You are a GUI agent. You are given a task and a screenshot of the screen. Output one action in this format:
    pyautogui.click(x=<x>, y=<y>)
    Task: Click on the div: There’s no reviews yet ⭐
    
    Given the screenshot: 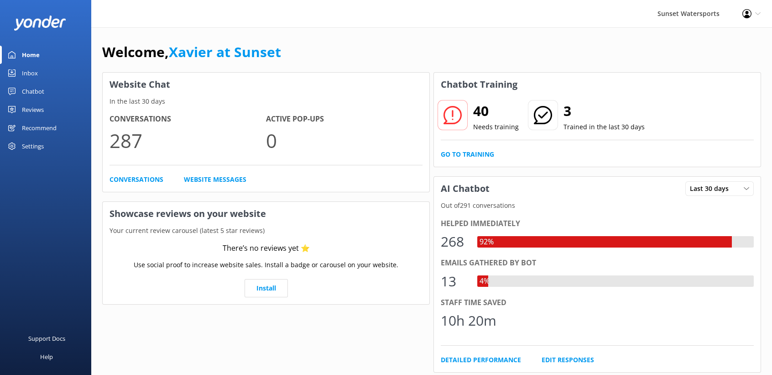 What is the action you would take?
    pyautogui.click(x=266, y=248)
    